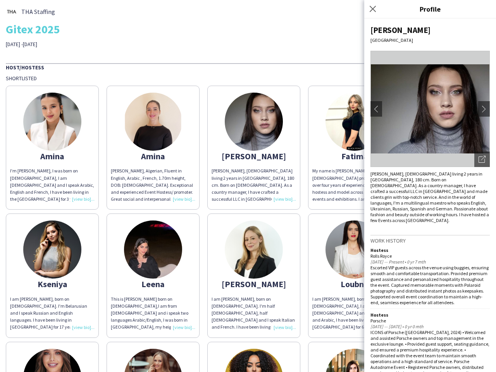 Image resolution: width=496 pixels, height=372 pixels. I want to click on img: thumb-67655cc545d31.jpeg, so click(153, 250).